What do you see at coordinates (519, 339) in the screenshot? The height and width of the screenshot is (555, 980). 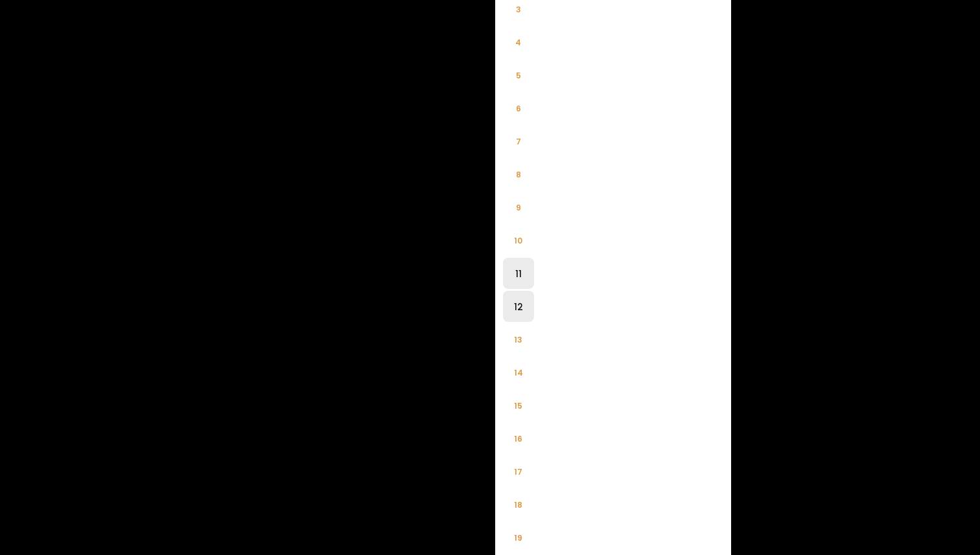 I see `li: 13` at bounding box center [519, 339].